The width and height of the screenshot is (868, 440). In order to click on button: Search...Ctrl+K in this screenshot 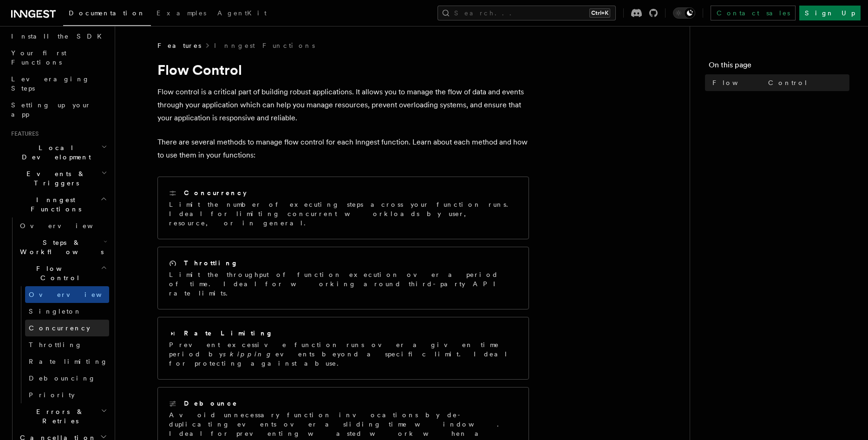, I will do `click(527, 13)`.